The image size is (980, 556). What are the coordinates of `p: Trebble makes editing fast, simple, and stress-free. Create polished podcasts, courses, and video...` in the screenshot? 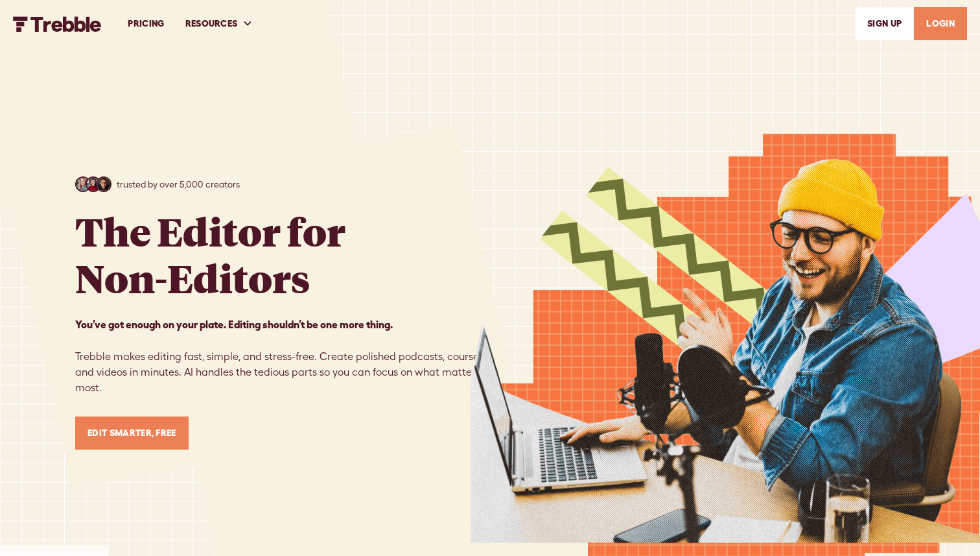 It's located at (283, 356).